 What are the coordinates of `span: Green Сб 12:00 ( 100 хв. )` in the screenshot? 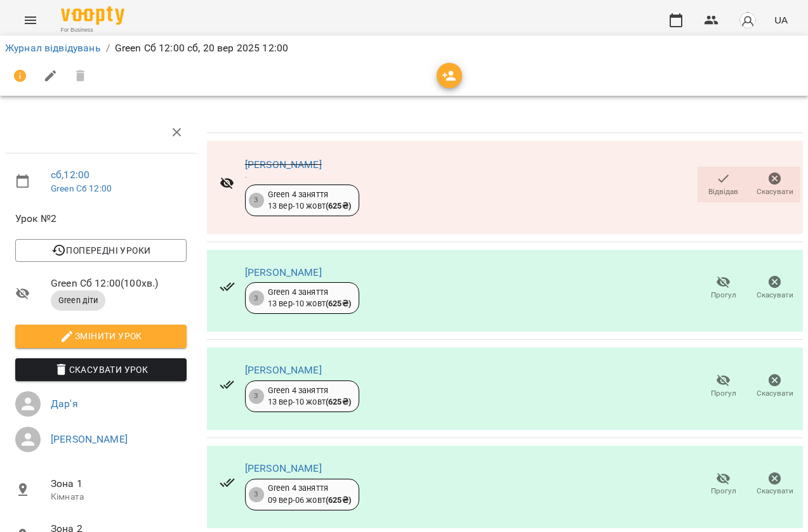 It's located at (118, 283).